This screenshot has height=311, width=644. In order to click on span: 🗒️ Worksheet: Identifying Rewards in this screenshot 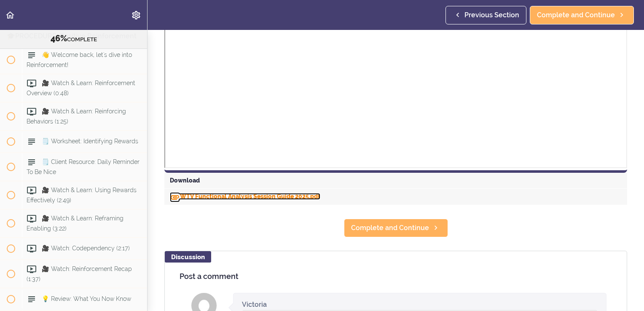, I will do `click(90, 141)`.